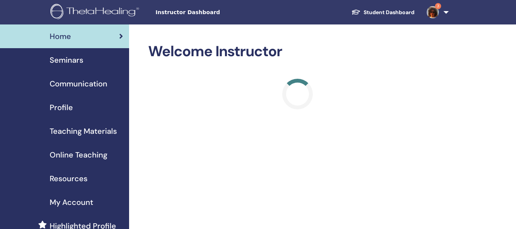 The width and height of the screenshot is (516, 229). I want to click on span: My Account, so click(71, 202).